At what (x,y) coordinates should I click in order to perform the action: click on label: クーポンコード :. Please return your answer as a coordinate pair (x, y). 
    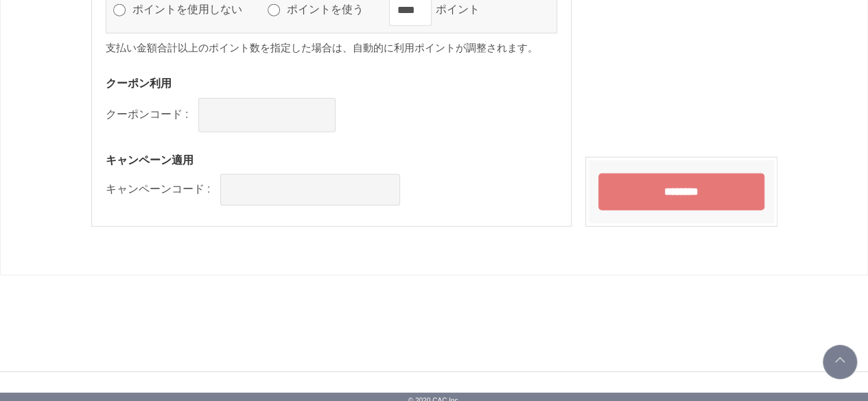
    Looking at the image, I should click on (147, 114).